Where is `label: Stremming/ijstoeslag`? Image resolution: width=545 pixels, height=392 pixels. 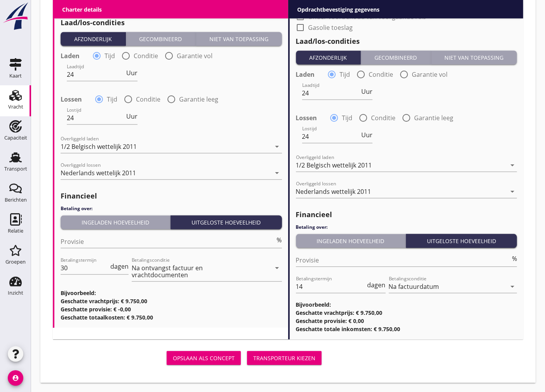
label: Stremming/ijstoeslag is located at coordinates (340, 6).